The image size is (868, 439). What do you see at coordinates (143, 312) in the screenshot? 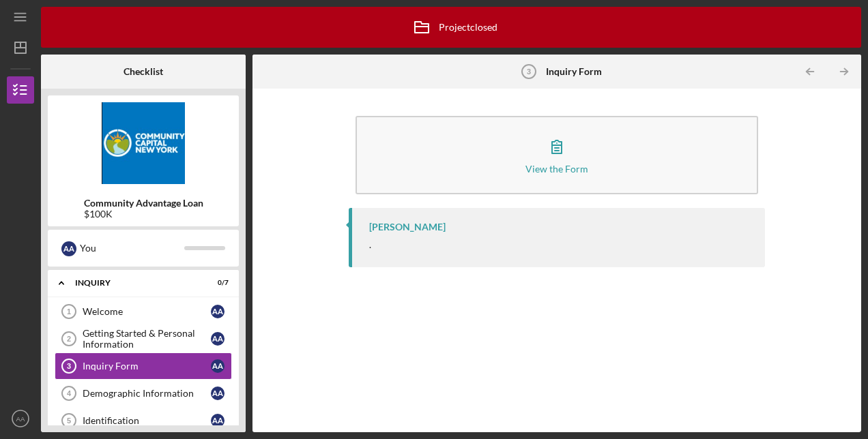
I see `a: 1WelcomeAA` at bounding box center [143, 312].